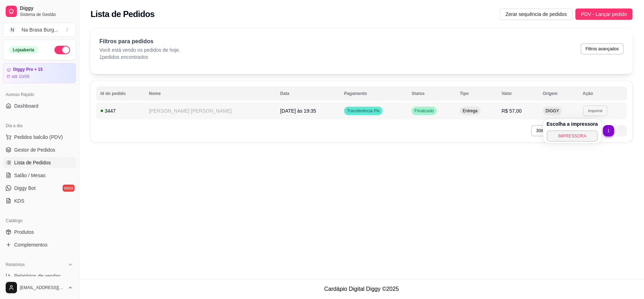 The width and height of the screenshot is (644, 299). I want to click on th: Id do pedido, so click(120, 94).